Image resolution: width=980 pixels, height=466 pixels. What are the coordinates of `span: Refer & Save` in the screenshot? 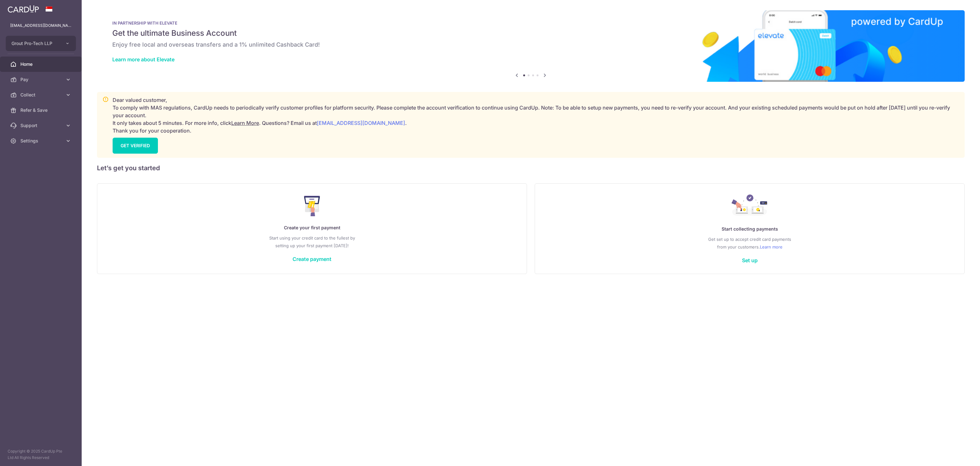 It's located at (42, 110).